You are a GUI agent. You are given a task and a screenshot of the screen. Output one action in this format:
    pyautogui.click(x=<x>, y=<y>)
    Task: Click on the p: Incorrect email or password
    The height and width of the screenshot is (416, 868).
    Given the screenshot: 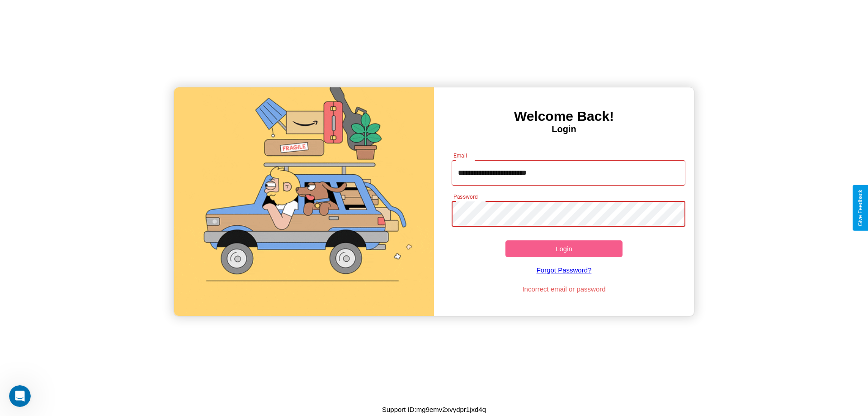 What is the action you would take?
    pyautogui.click(x=564, y=289)
    